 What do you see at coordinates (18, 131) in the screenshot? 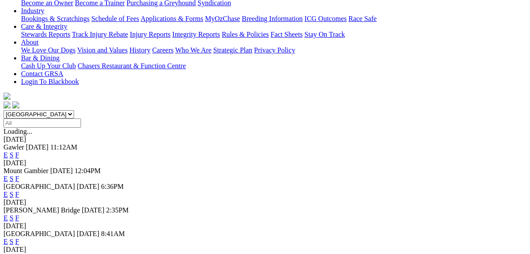
I see `span: Loading...` at bounding box center [18, 131].